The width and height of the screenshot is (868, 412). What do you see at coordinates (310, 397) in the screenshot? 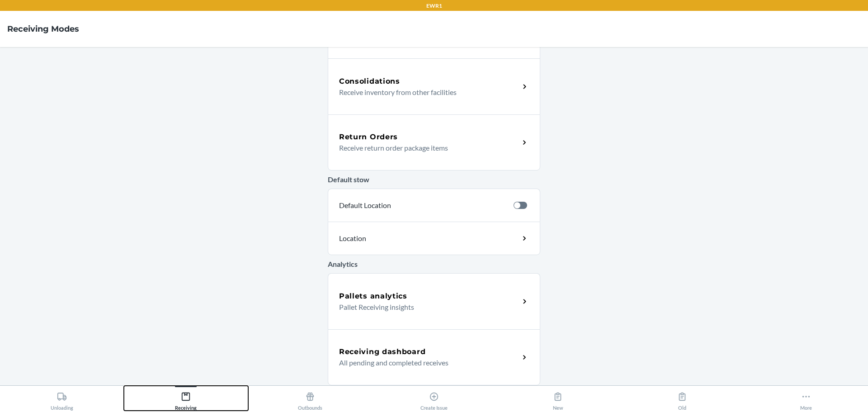
I see `button: Outbounds` at bounding box center [310, 397].